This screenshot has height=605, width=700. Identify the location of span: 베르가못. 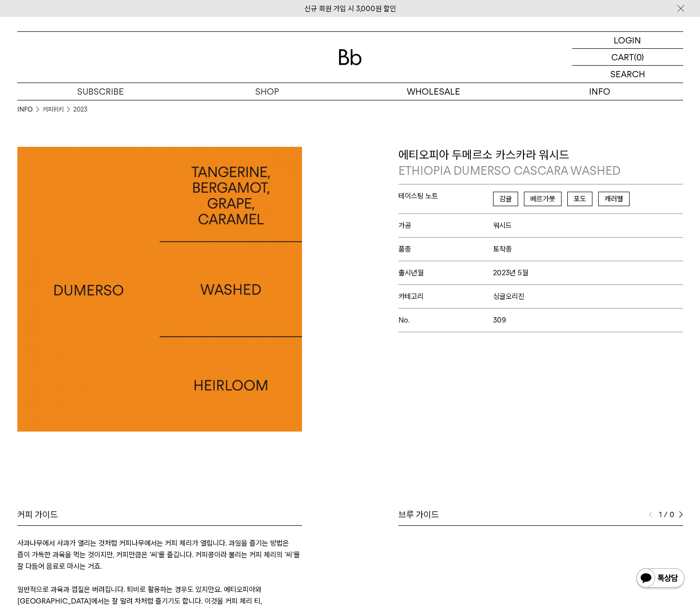
(543, 199).